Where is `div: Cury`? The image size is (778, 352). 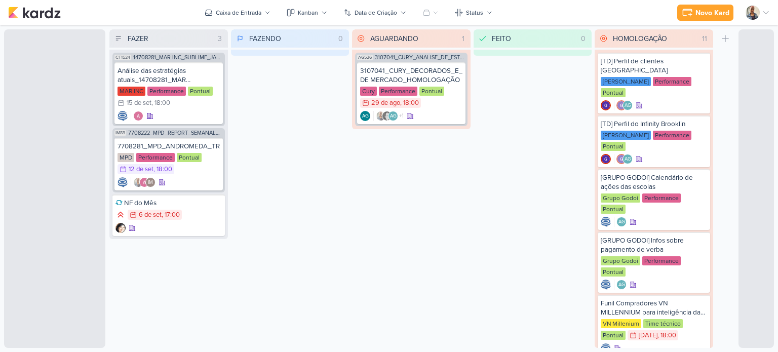 div: Cury is located at coordinates (368, 91).